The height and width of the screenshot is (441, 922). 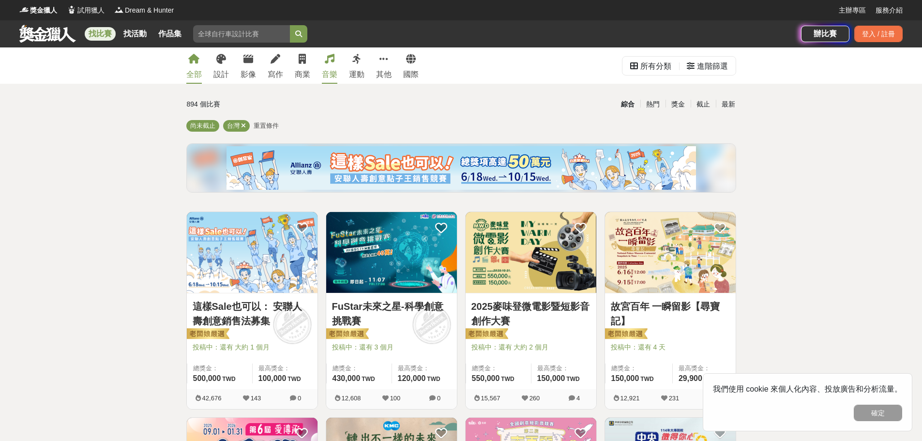 I want to click on a: 辦比賽, so click(x=825, y=34).